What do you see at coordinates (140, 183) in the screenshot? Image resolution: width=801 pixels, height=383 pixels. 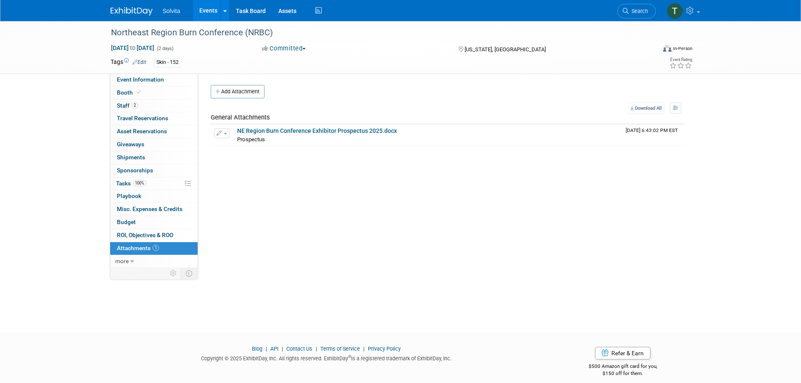 I see `span: 100%` at bounding box center [140, 183].